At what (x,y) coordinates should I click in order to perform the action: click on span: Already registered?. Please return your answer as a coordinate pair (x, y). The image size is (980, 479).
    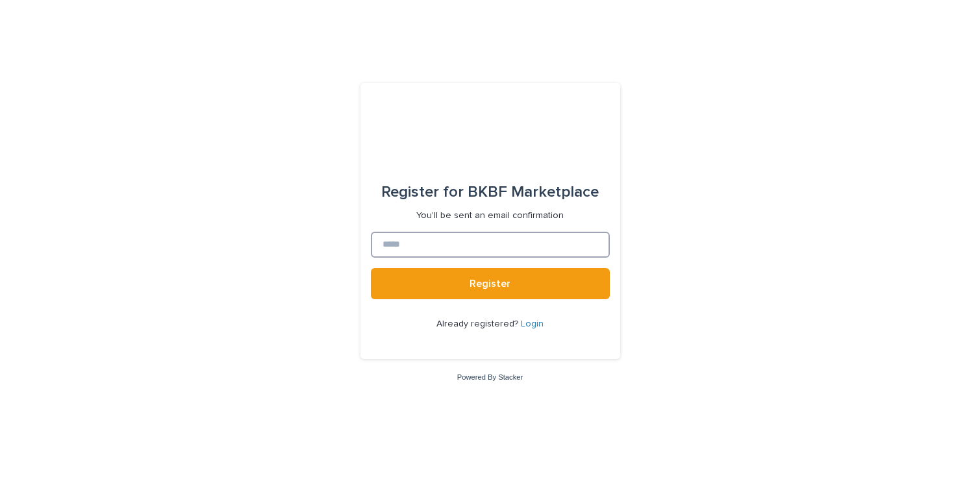
    Looking at the image, I should click on (479, 324).